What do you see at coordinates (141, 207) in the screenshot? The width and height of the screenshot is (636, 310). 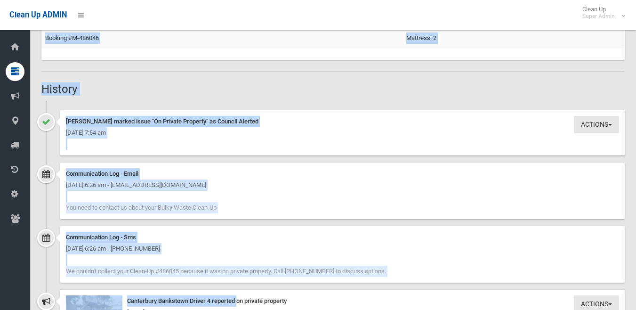 I see `span: You need to contact us about your Bulky Waste Clean-Up` at bounding box center [141, 207].